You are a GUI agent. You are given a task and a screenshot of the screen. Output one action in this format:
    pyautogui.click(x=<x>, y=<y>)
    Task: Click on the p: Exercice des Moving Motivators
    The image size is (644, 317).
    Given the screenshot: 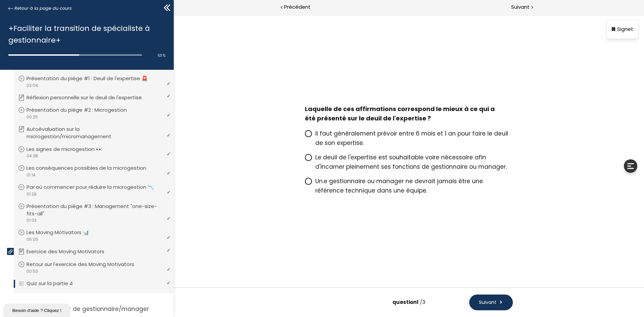 What is the action you would take?
    pyautogui.click(x=70, y=252)
    